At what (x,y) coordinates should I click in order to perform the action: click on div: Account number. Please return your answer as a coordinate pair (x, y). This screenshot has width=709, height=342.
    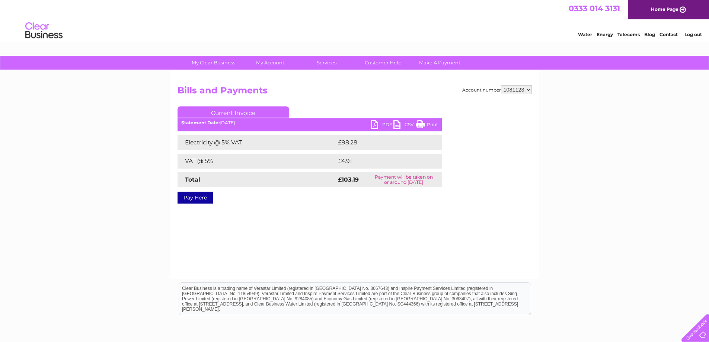
    Looking at the image, I should click on (497, 90).